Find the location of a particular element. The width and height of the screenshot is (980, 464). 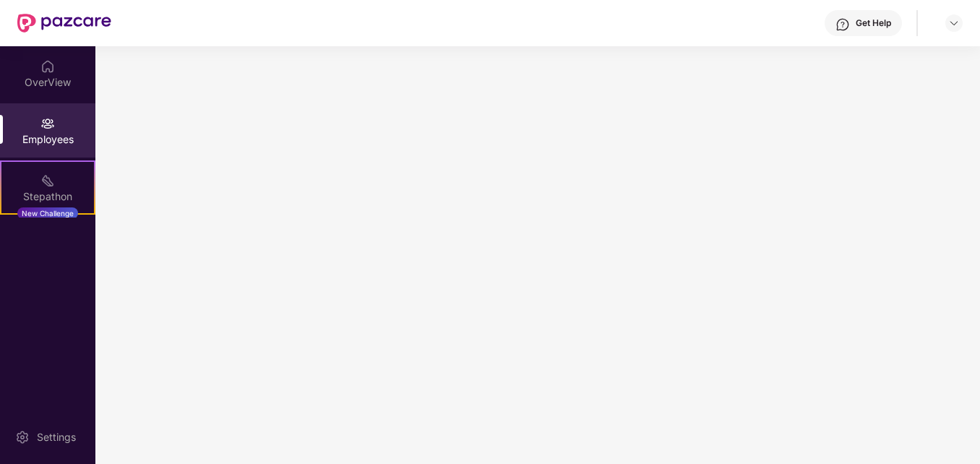

img: New Pazcare Logo is located at coordinates (64, 23).